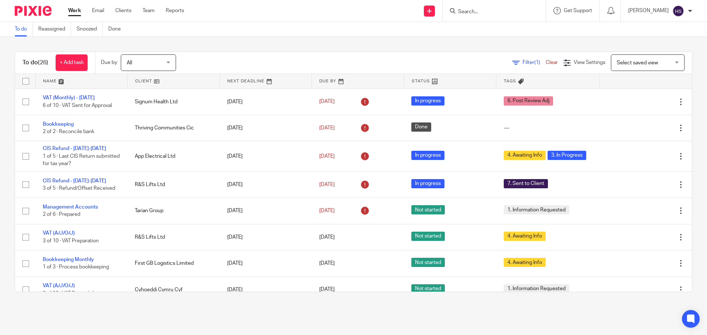  I want to click on span: 7. Sent to Client, so click(526, 184).